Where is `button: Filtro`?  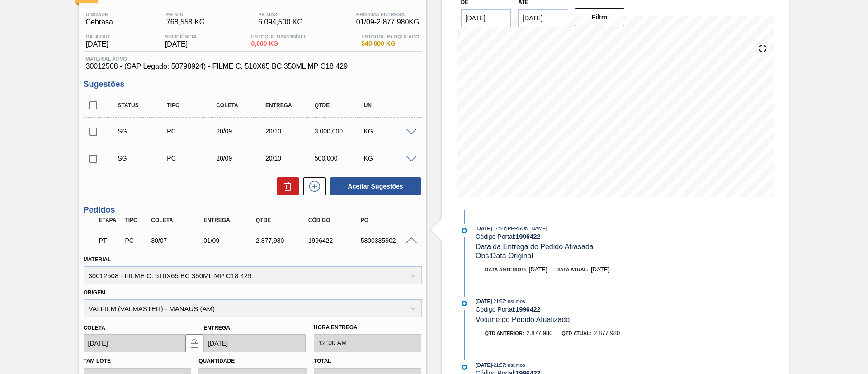 button: Filtro is located at coordinates (599, 17).